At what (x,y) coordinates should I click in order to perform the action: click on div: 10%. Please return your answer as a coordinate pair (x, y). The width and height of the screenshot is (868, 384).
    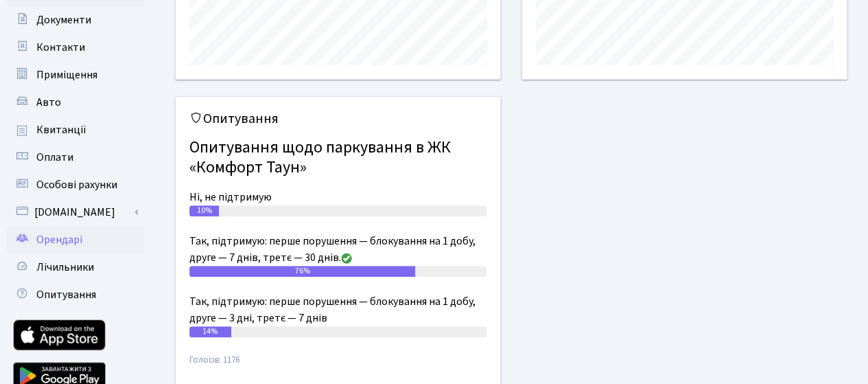
    Looking at the image, I should click on (204, 211).